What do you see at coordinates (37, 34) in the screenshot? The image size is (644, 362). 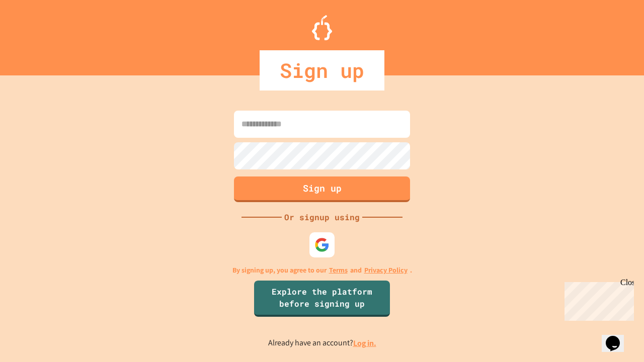 I see `div: Chat with us now!Close` at bounding box center [37, 34].